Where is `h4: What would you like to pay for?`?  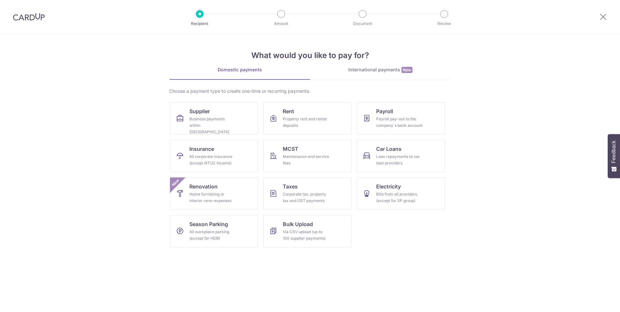
h4: What would you like to pay for? is located at coordinates (310, 55).